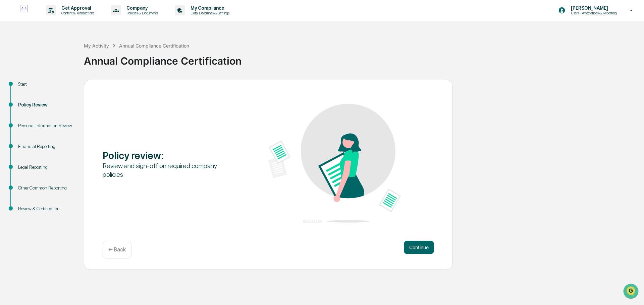 The width and height of the screenshot is (644, 305). What do you see at coordinates (46, 167) in the screenshot?
I see `div: Legal Reporting` at bounding box center [46, 167].